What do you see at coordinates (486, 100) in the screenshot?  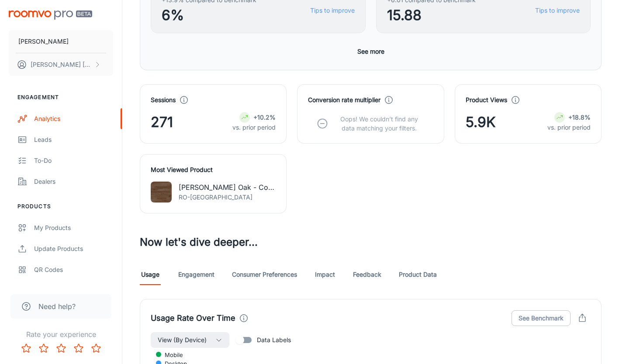 I see `h4: Product Views` at bounding box center [486, 100].